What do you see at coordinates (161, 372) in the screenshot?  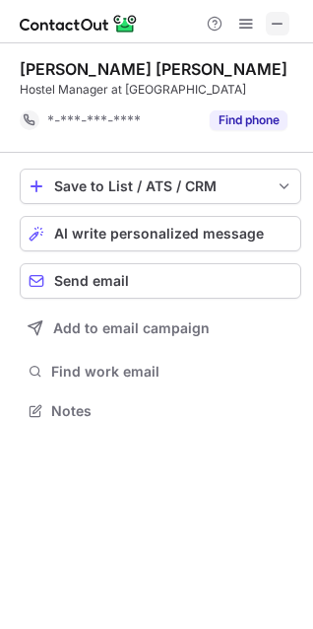 I see `button: Find work email` at bounding box center [161, 372].